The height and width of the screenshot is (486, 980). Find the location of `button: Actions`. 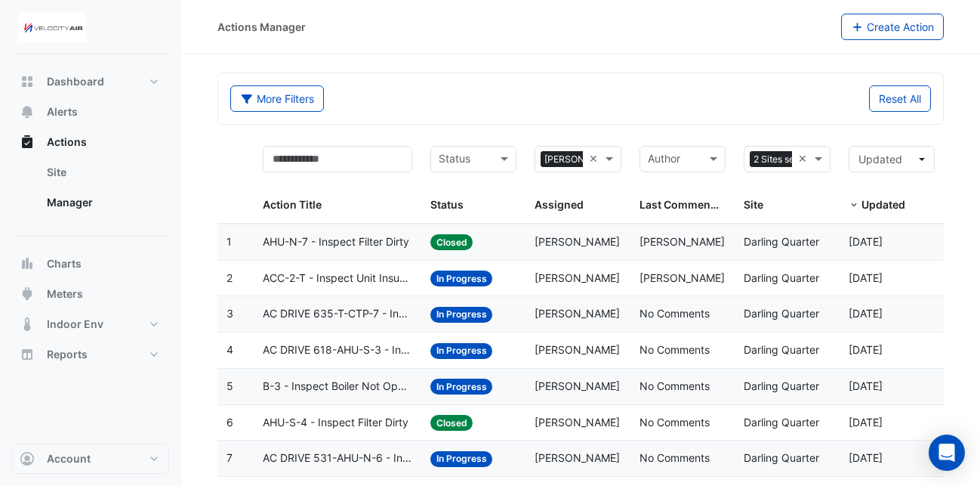

button: Actions is located at coordinates (91, 142).